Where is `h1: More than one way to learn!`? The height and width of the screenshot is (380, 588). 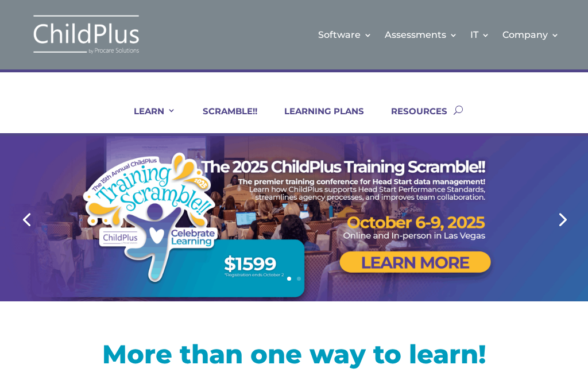 h1: More than one way to learn! is located at coordinates (294, 356).